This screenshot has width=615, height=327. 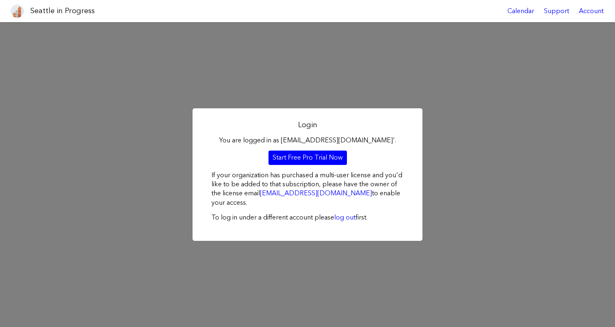 What do you see at coordinates (308, 158) in the screenshot?
I see `a: Start Free Pro Trial Now` at bounding box center [308, 158].